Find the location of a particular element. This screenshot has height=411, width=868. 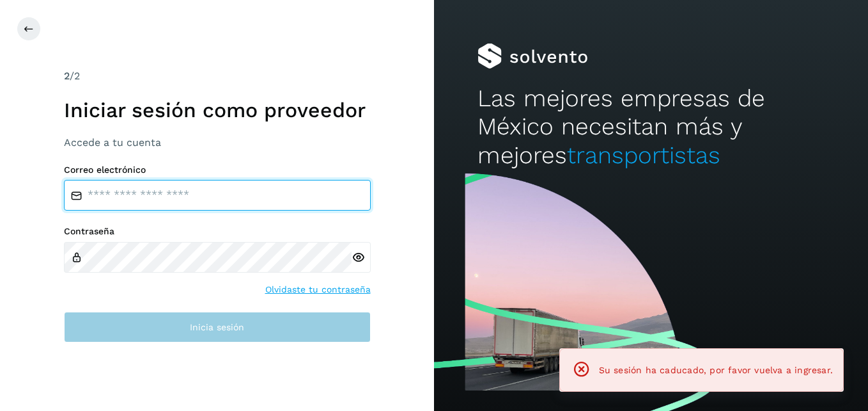

h3: Accede a tu cuenta is located at coordinates (217, 142).